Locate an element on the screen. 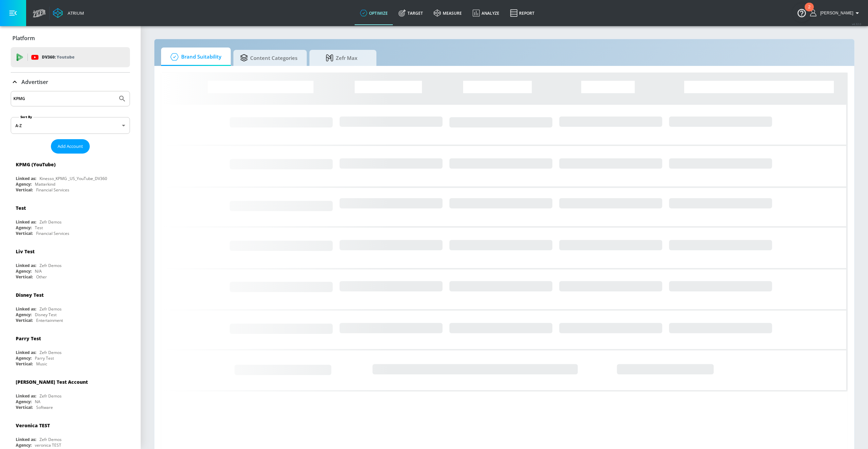  div: Parry TestLinked as:Zefr DemosAgency:Parry TestVertical:Music is located at coordinates (71, 350).